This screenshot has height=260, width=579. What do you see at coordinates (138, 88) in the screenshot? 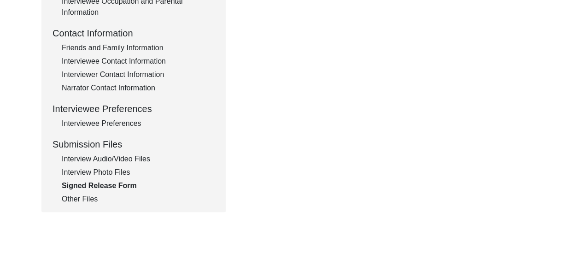
I see `div: Narrator Contact Information` at bounding box center [138, 88].